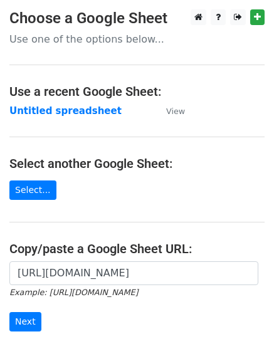 The height and width of the screenshot is (339, 274). I want to click on div: Chat Widget, so click(242, 309).